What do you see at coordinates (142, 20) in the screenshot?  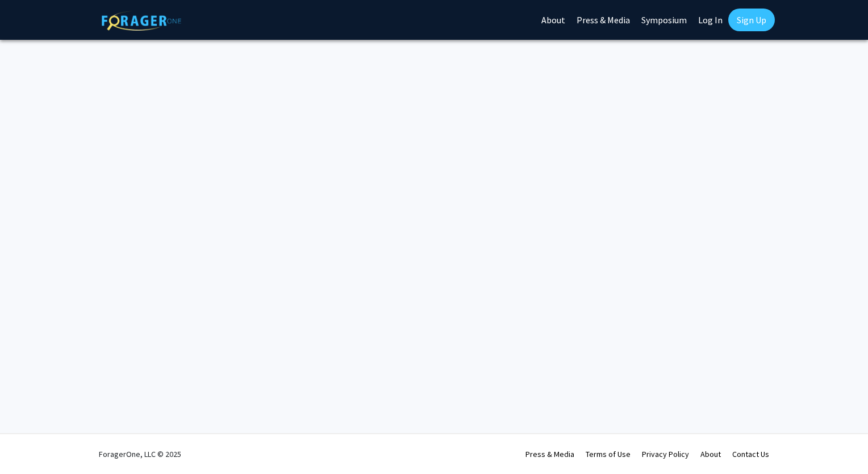 I see `img: ForagerOne Logo` at bounding box center [142, 20].